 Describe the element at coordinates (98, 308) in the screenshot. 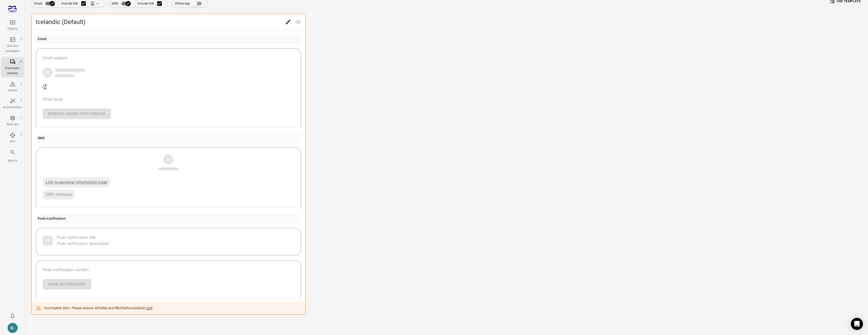

I see `div: Incomplete item. Please ensure all fields are filled before publish.` at that location.